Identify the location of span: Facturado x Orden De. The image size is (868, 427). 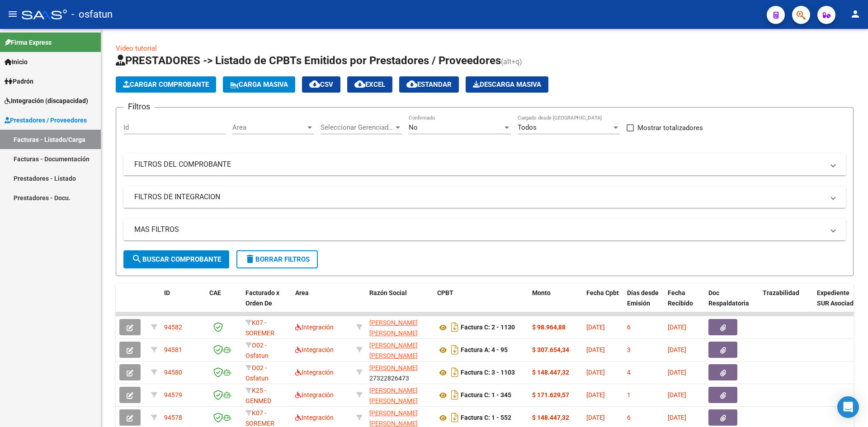
(262, 298).